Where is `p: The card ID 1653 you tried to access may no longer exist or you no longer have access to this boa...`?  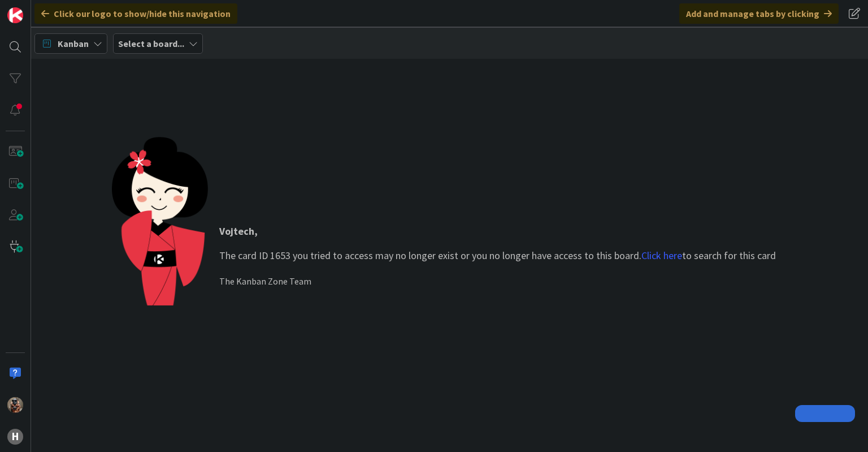 p: The card ID 1653 you tried to access may no longer exist or you no longer have access to this boa... is located at coordinates (497, 243).